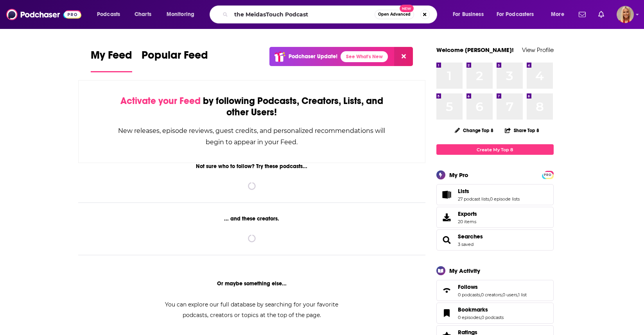 Image resolution: width=644 pixels, height=335 pixels. What do you see at coordinates (547, 175) in the screenshot?
I see `span: PRO` at bounding box center [547, 175].